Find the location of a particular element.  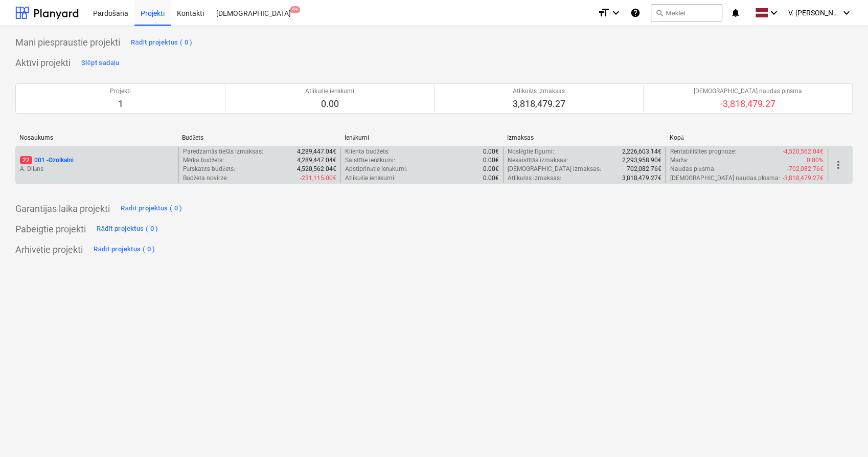

button: Slēpt sadaļu is located at coordinates (100, 63).